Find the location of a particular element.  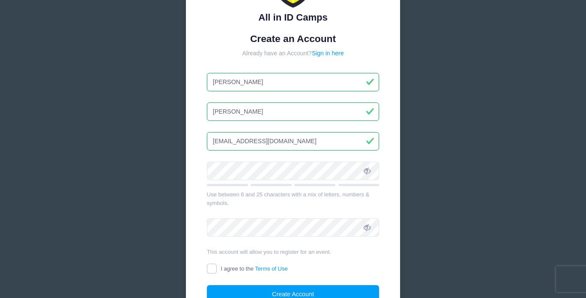

div: Already have an Account? is located at coordinates (293, 53).